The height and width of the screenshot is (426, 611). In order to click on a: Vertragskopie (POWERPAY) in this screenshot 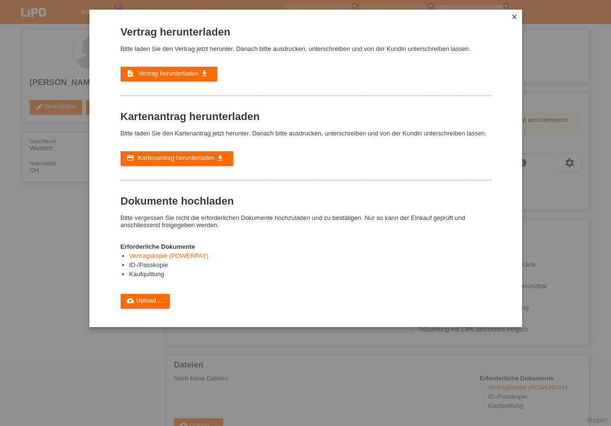, I will do `click(169, 256)`.